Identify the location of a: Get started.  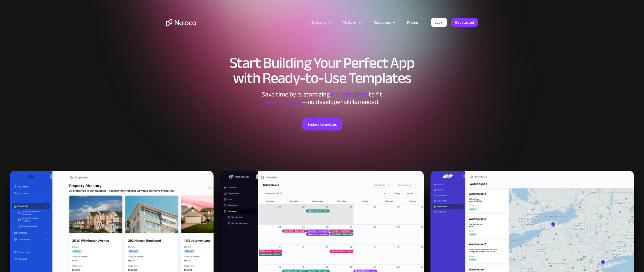
(464, 22).